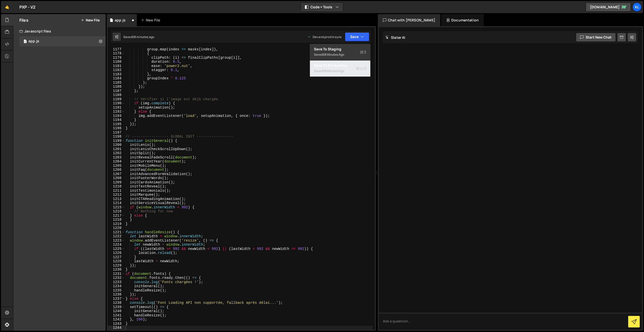  Describe the element at coordinates (116, 58) in the screenshot. I see `div: 1179` at that location.